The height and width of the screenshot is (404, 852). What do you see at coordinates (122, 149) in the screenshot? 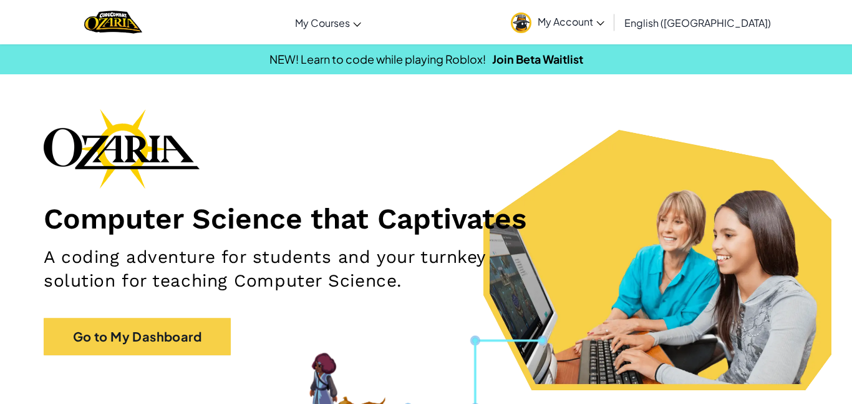
I see `img: Ozaria branding logo` at bounding box center [122, 149].